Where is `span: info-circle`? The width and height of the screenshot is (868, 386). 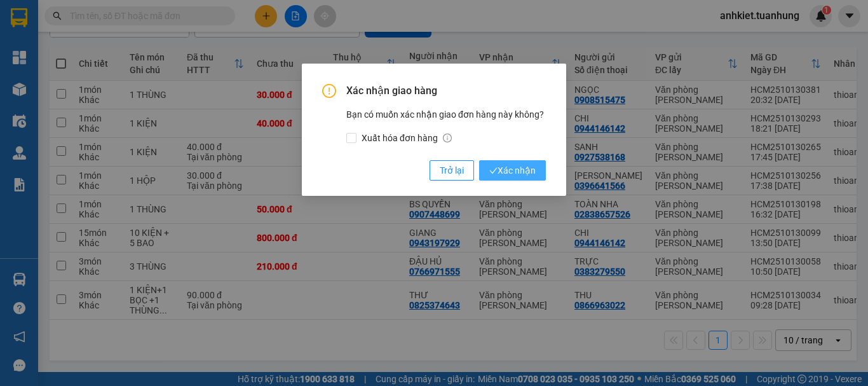
span: info-circle is located at coordinates (448, 138).